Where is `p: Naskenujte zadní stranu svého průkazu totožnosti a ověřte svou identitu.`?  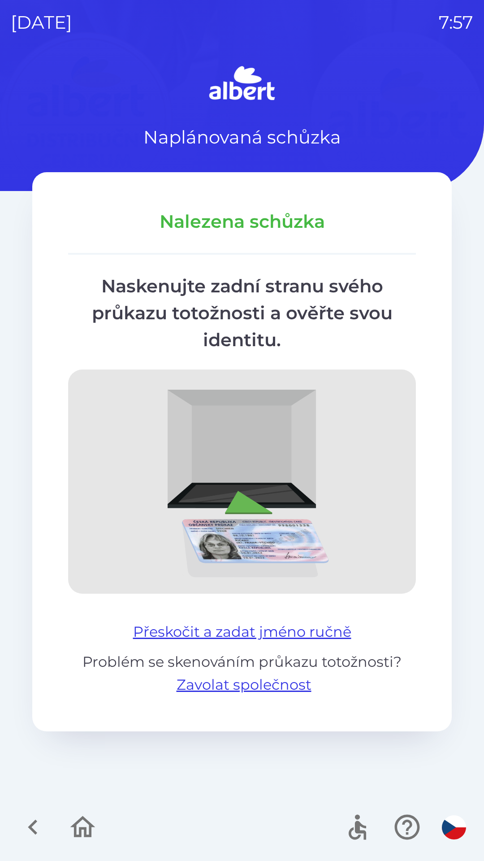 p: Naskenujte zadní stranu svého průkazu totožnosti a ověřte svou identitu. is located at coordinates (242, 313).